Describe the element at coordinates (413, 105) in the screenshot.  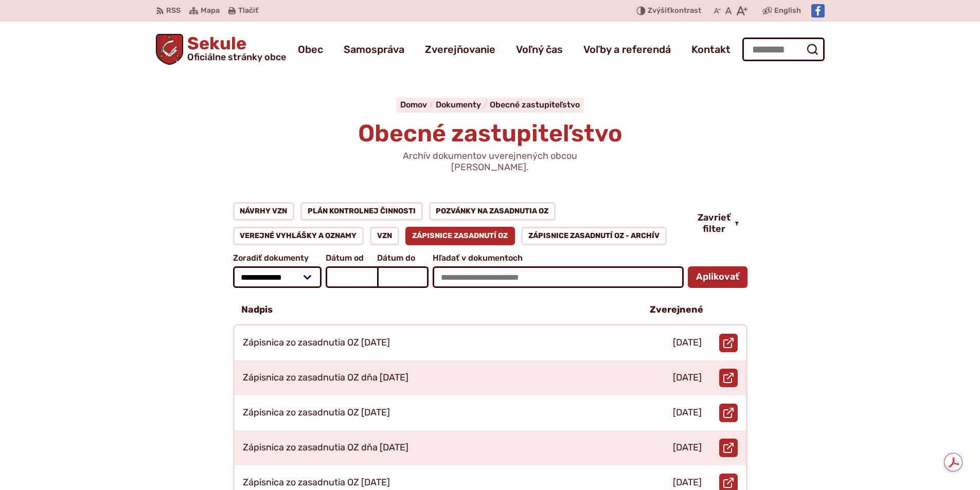
I see `span: Domov` at that location.